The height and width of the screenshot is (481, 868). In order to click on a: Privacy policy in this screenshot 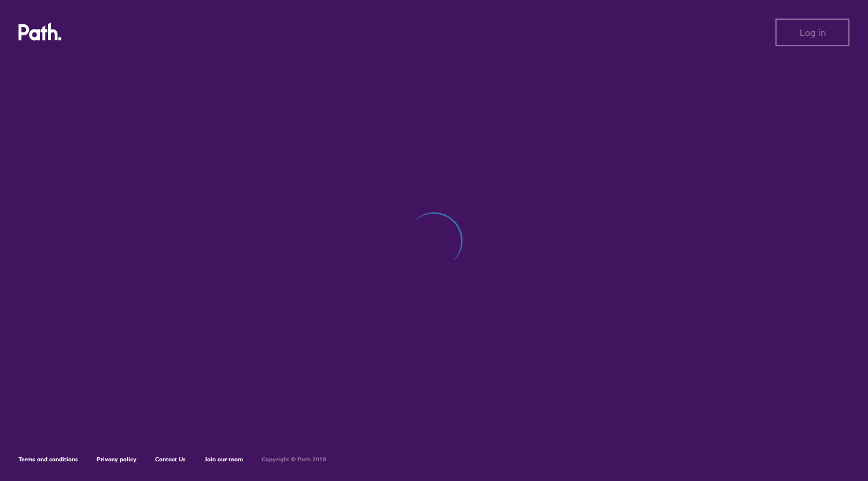, I will do `click(116, 459)`.